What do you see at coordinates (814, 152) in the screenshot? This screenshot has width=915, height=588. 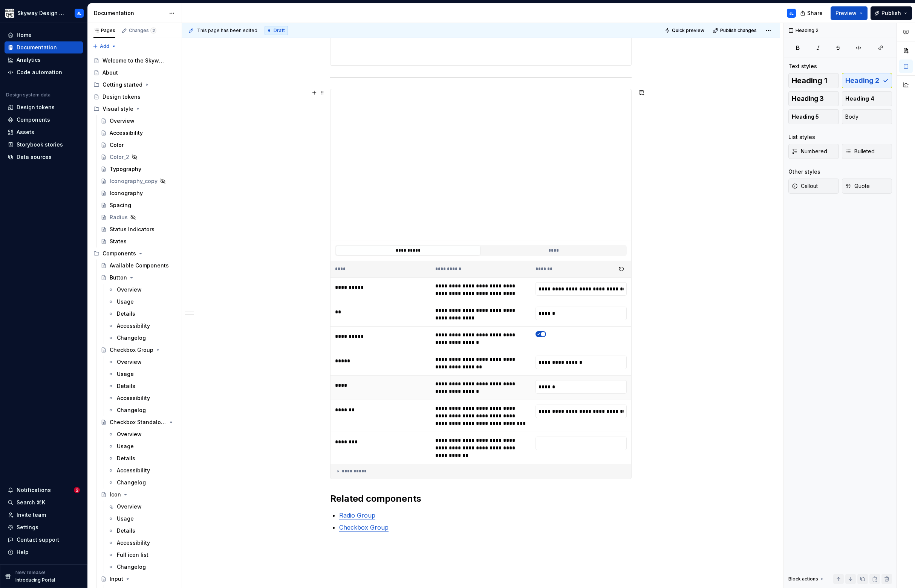 I see `button: Numbered` at bounding box center [814, 152].